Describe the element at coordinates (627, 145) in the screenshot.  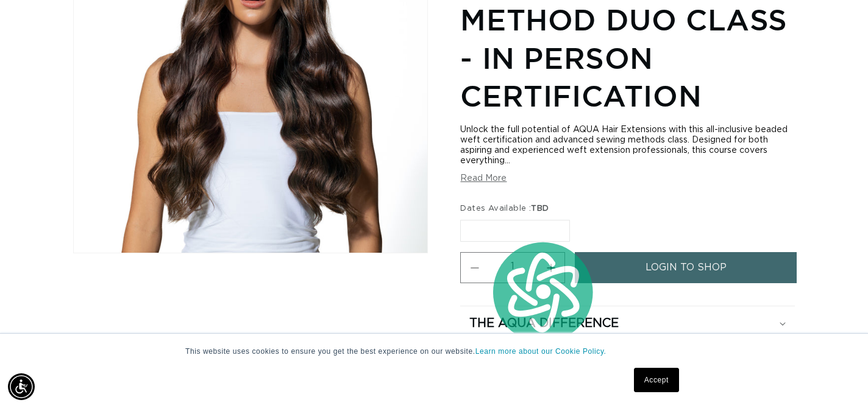
I see `div: Unlock the full potential of AQUA Hair Extensions with this all-inclusive beaded weft certificati...` at that location.